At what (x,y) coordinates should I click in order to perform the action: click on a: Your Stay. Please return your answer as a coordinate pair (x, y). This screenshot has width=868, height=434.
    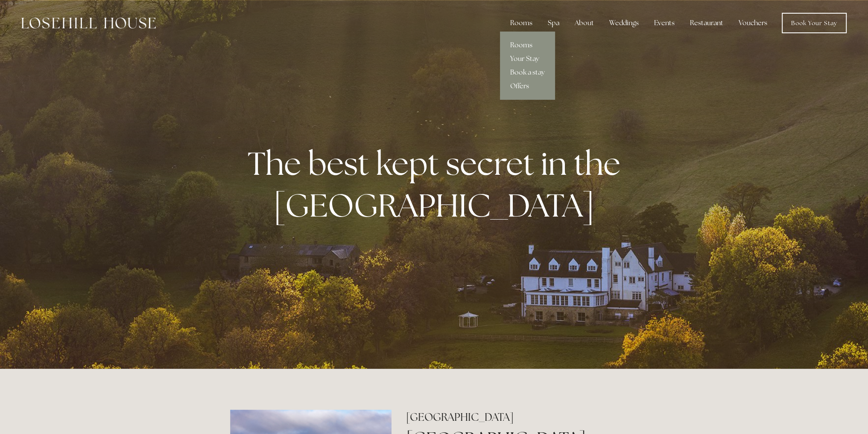
    Looking at the image, I should click on (528, 59).